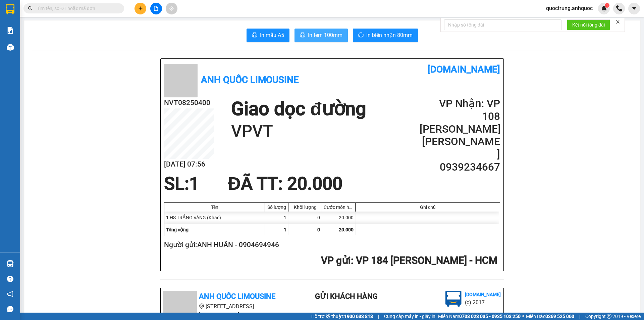 The height and width of the screenshot is (320, 644). What do you see at coordinates (336, 260) in the screenshot?
I see `span: VP gửi` at bounding box center [336, 260].